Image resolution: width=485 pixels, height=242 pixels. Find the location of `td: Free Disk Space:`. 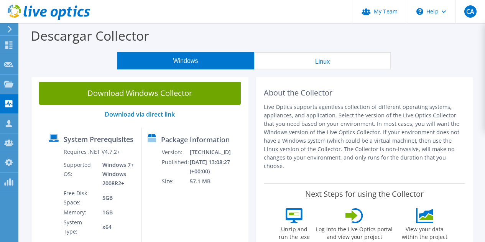

td: Free Disk Space: is located at coordinates (80, 198).